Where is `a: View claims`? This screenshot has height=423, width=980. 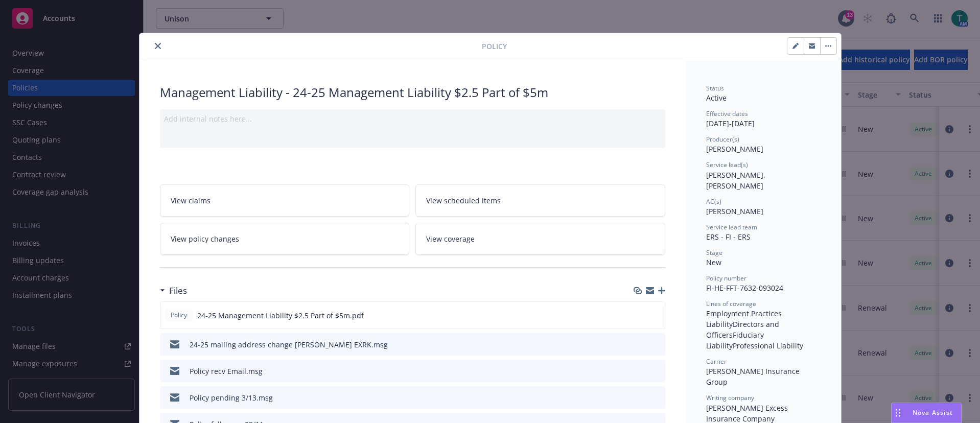
a: View claims is located at coordinates (285, 200).